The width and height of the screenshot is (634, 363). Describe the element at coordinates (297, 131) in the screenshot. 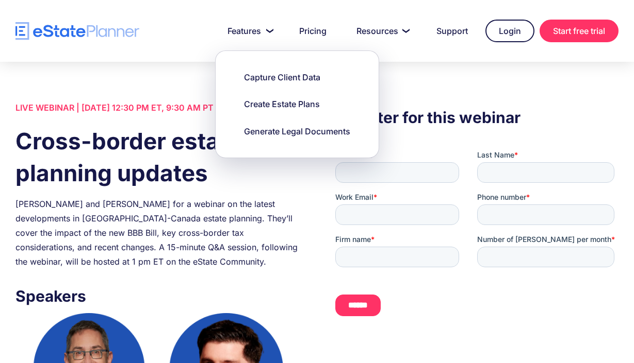

I see `div: Generate Legal Documents` at that location.